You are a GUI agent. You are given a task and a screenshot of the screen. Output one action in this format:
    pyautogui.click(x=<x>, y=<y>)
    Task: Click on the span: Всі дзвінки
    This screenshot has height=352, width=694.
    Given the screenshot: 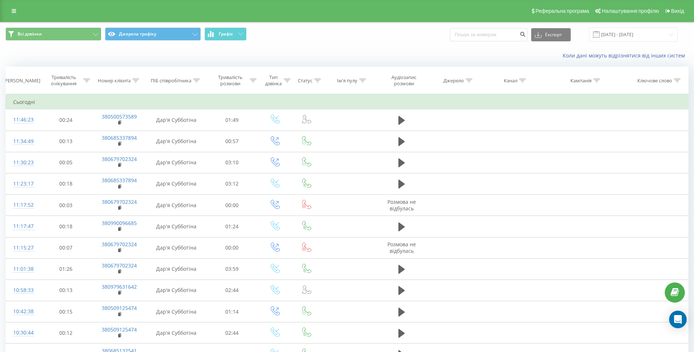 What is the action you would take?
    pyautogui.click(x=30, y=34)
    